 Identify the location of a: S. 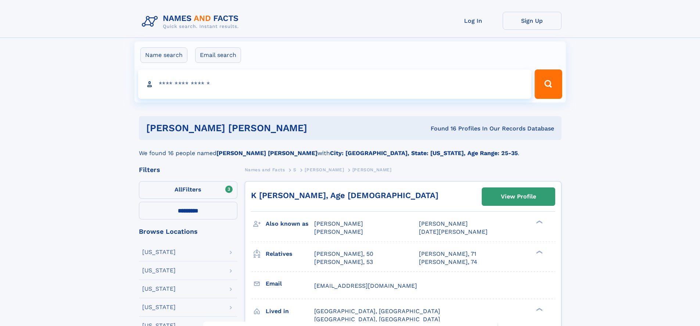
(295, 169).